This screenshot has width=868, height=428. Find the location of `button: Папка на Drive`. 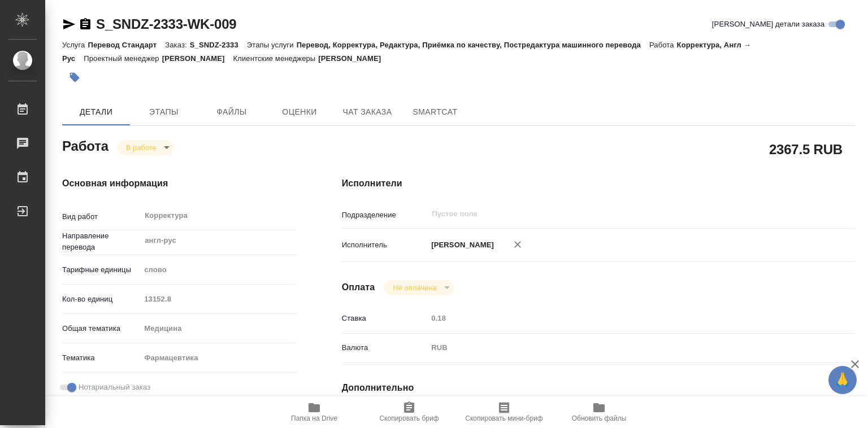

button: Папка на Drive is located at coordinates (314, 413).